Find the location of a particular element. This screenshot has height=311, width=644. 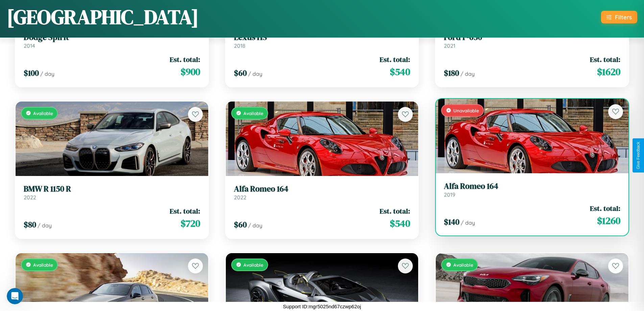

button: Filters is located at coordinates (619, 17).